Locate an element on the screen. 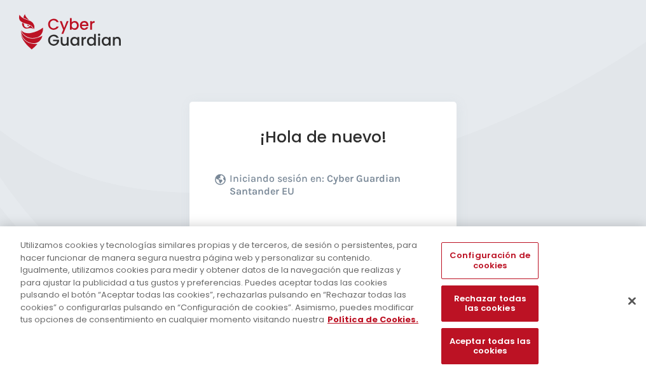 The height and width of the screenshot is (377, 646). button: Aceptar todas las cookies is located at coordinates (489, 346).